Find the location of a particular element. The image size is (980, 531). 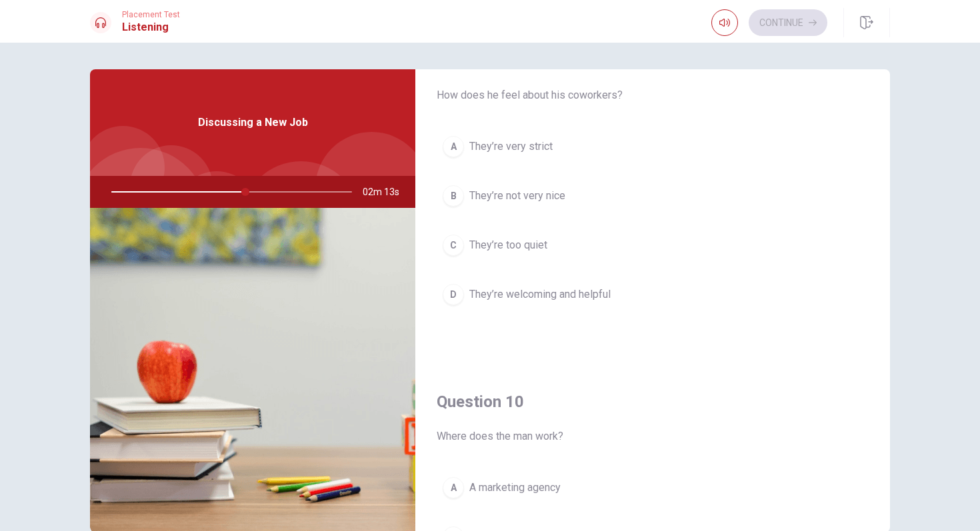

span: A marketing agency is located at coordinates (515, 488).